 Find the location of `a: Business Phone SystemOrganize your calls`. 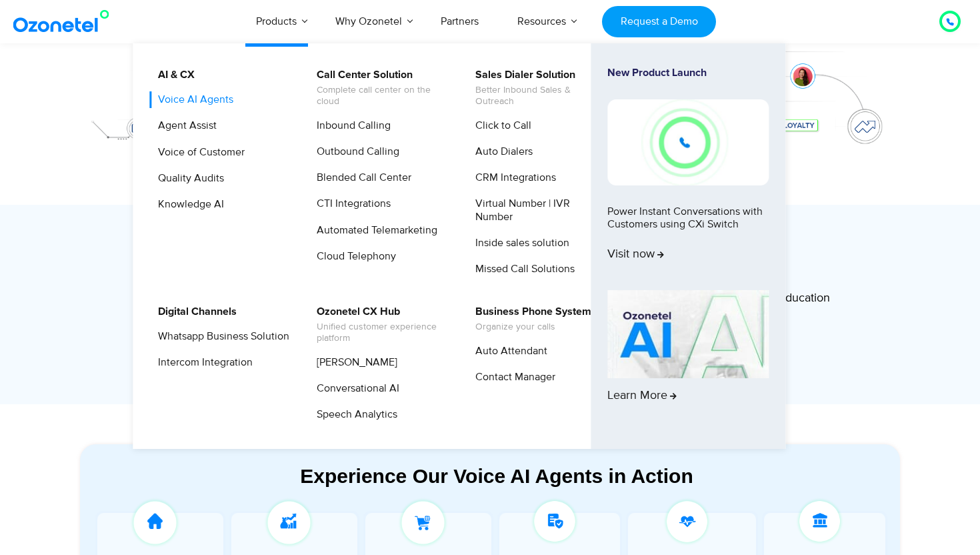

a: Business Phone SystemOrganize your calls is located at coordinates (530, 319).